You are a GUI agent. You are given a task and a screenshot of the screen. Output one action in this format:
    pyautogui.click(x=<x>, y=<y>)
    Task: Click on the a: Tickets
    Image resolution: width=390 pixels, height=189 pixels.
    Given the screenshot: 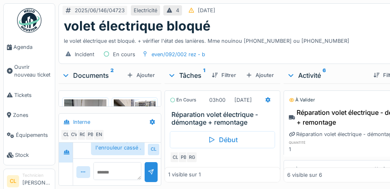 What is the action you would take?
    pyautogui.click(x=29, y=95)
    